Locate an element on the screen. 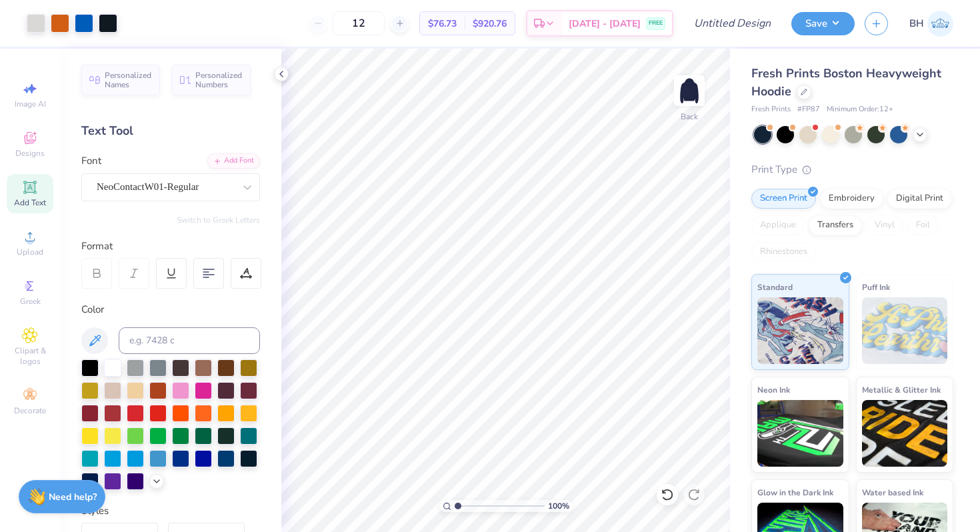  img: Standard is located at coordinates (800, 331).